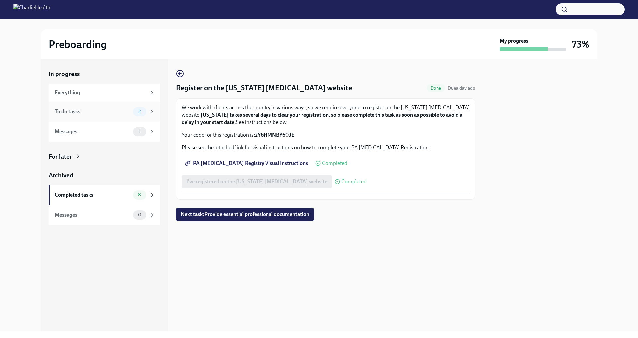  I want to click on a: Archived, so click(104, 175).